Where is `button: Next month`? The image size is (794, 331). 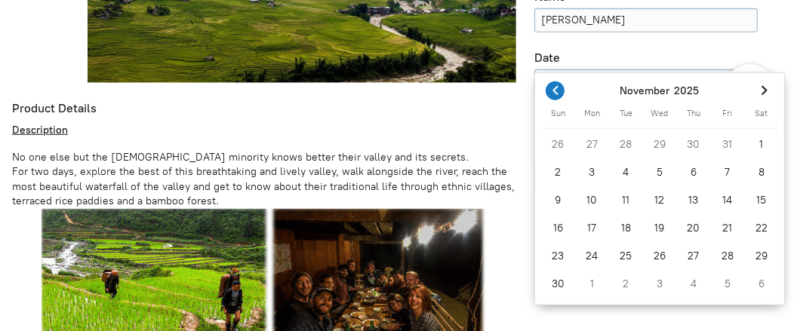 button: Next month is located at coordinates (764, 91).